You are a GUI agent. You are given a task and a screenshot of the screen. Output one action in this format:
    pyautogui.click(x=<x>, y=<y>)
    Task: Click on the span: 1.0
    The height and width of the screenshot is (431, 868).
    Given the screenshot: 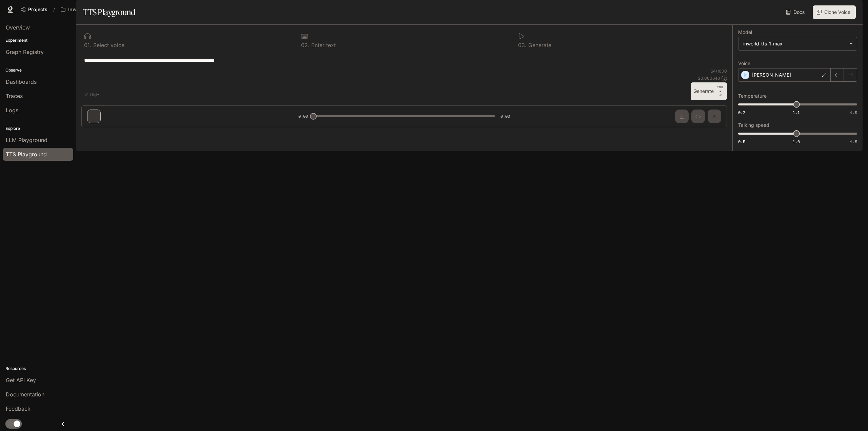 What is the action you would take?
    pyautogui.click(x=796, y=141)
    